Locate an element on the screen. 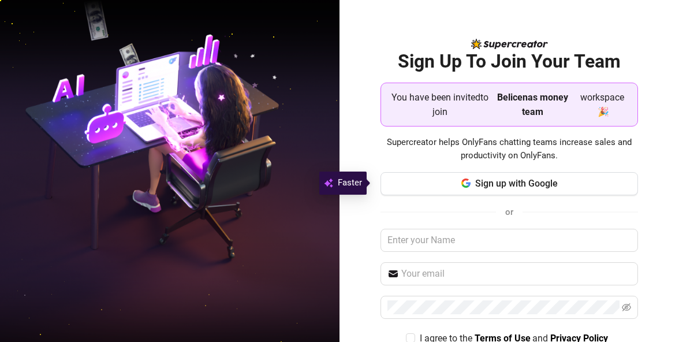  span: or is located at coordinates (509, 212).